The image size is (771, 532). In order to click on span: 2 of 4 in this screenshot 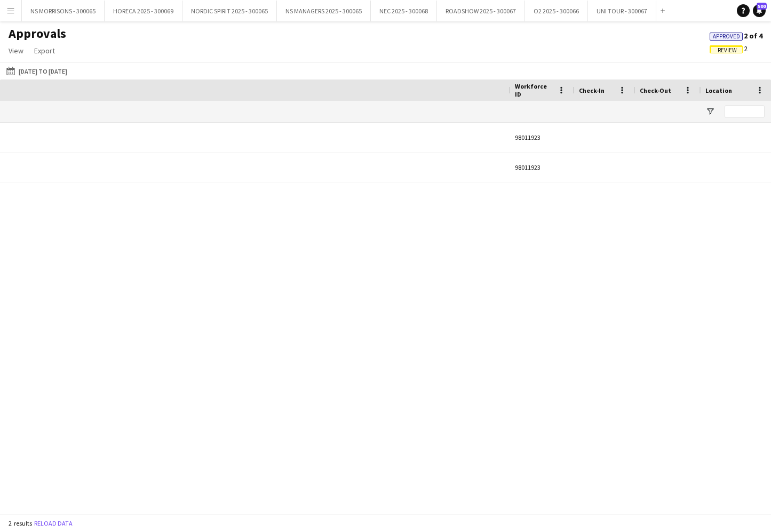, I will do `click(736, 36)`.